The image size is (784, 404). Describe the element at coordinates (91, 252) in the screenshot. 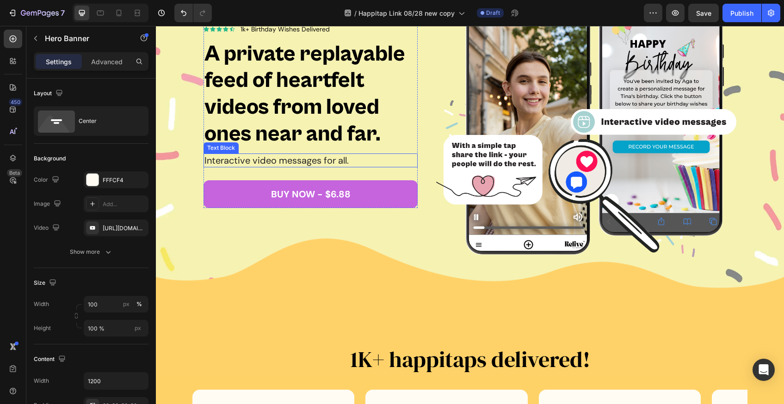

I see `button: Show more` at that location.